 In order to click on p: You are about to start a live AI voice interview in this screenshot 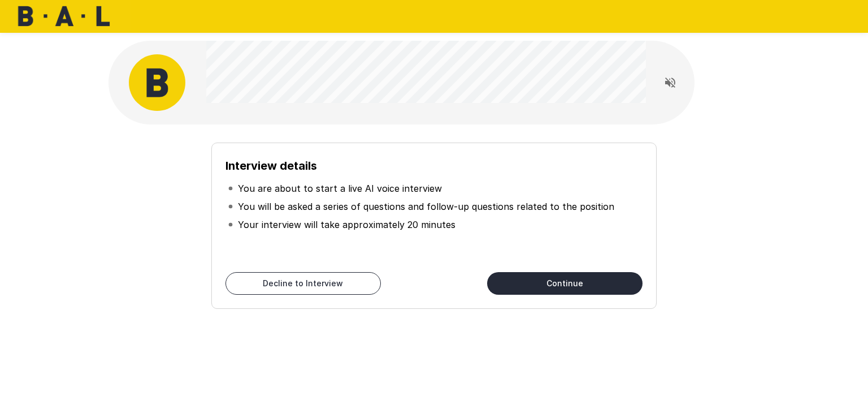, I will do `click(339, 188)`.